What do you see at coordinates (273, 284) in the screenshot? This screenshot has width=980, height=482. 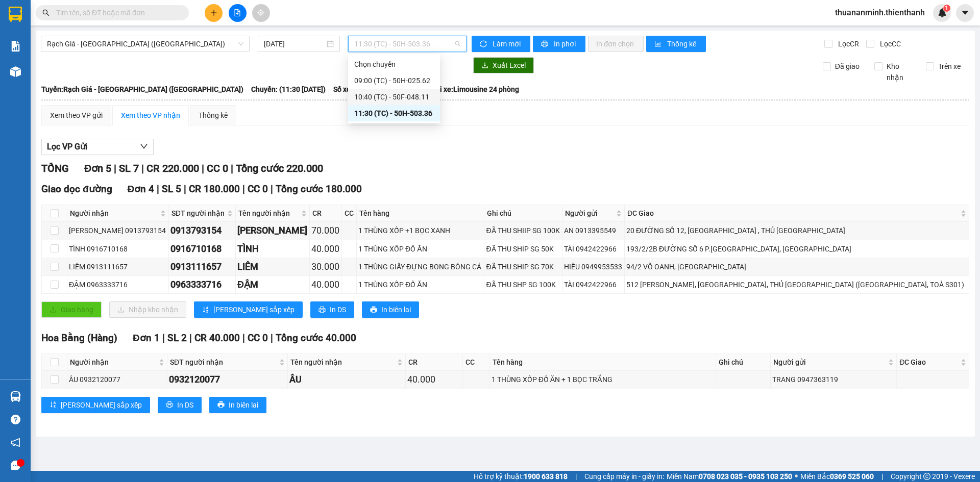 I see `div: ĐẬM` at bounding box center [273, 284].